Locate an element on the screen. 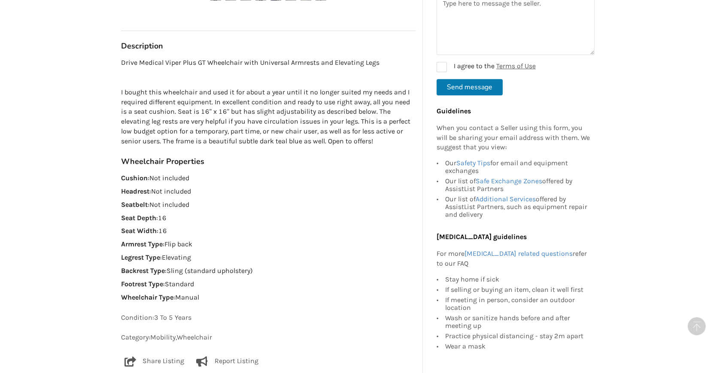 The image size is (722, 373). div: Our for email and equipment exchanges is located at coordinates (518, 168).